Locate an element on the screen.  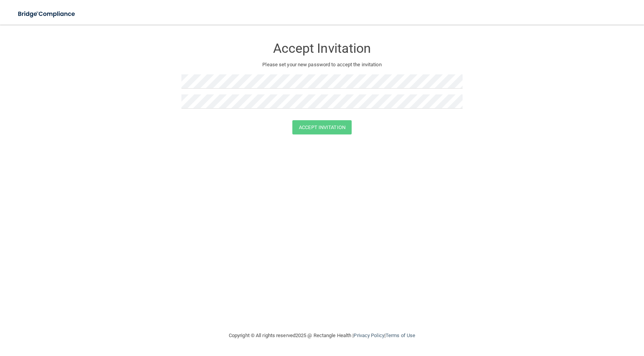
a: Terms of Use is located at coordinates (400, 336).